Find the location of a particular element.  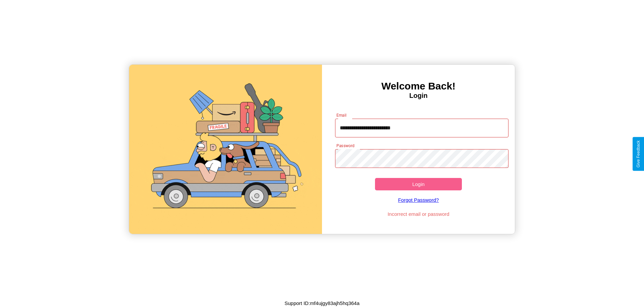

h4: Login is located at coordinates (418, 96).